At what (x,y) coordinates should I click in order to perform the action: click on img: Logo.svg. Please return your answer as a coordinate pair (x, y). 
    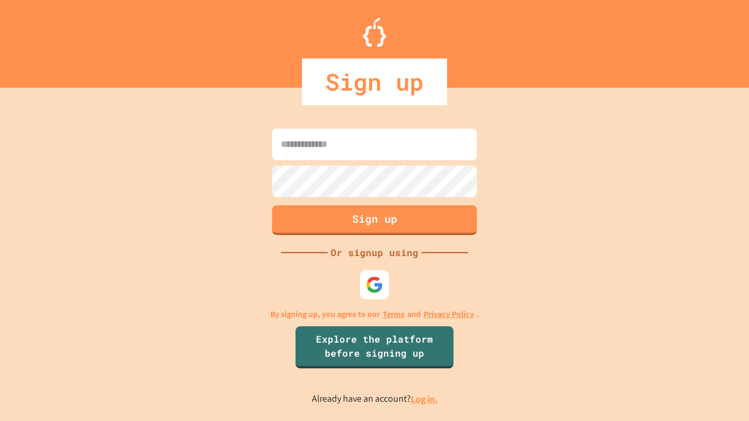
    Looking at the image, I should click on (374, 32).